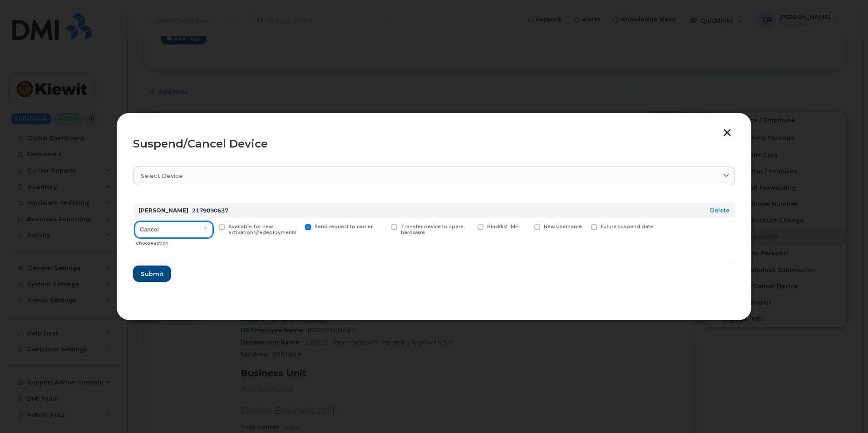 This screenshot has width=868, height=433. What do you see at coordinates (434, 175) in the screenshot?
I see `a: Select device` at bounding box center [434, 175].